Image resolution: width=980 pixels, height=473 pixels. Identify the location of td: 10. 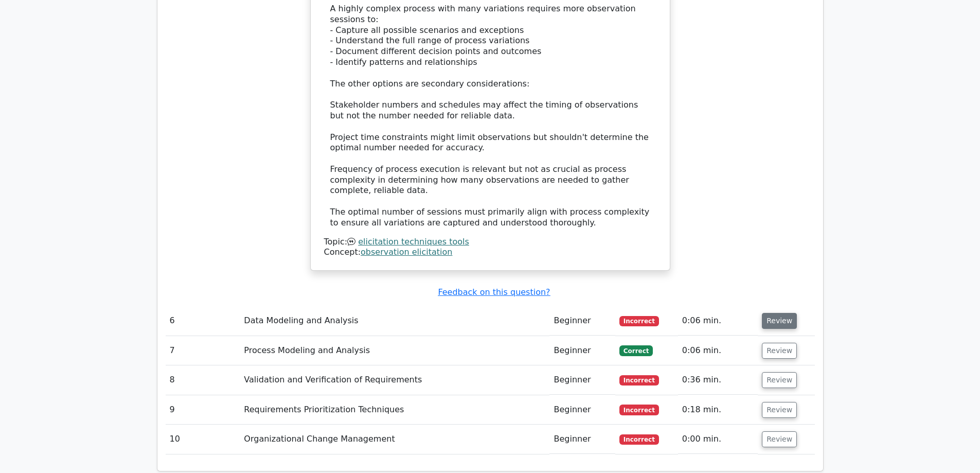
(203, 439).